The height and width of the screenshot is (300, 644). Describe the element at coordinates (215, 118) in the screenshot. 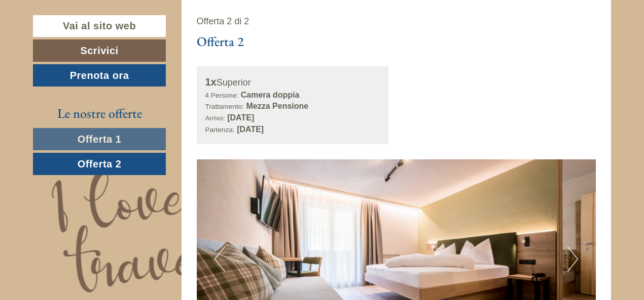

I see `small: Arrivo:` at that location.